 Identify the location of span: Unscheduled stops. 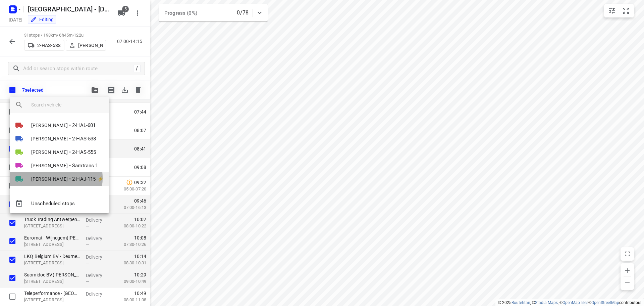
(67, 204).